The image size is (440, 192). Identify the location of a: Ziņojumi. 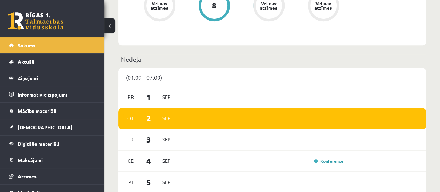
(52, 78).